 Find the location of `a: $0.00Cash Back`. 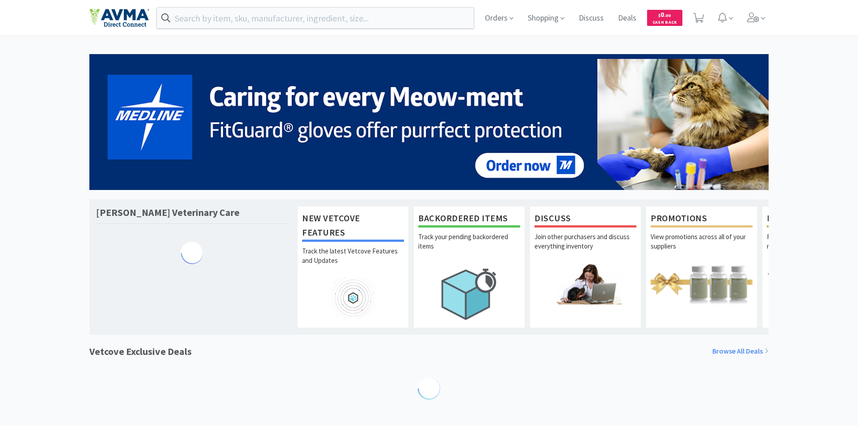

a: $0.00Cash Back is located at coordinates (665, 18).